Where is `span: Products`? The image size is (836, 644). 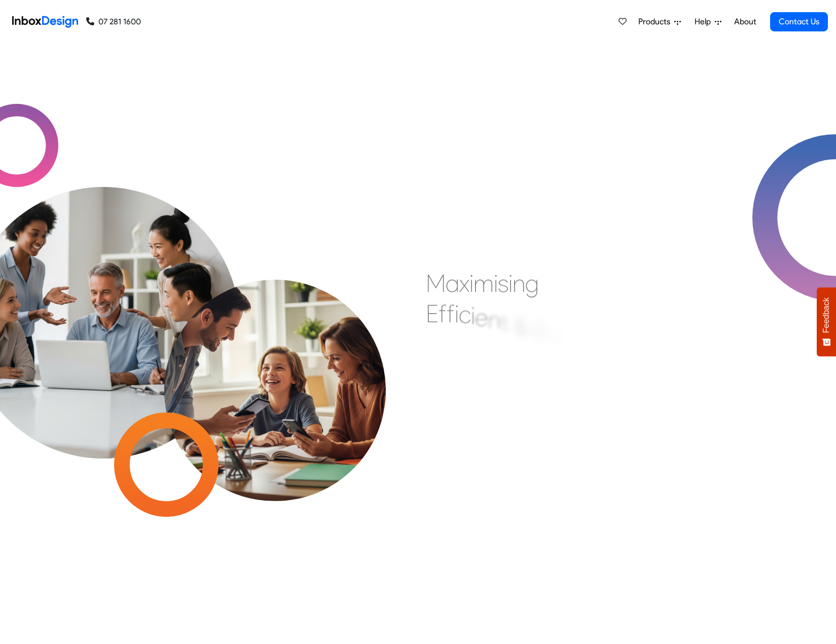 span: Products is located at coordinates (656, 22).